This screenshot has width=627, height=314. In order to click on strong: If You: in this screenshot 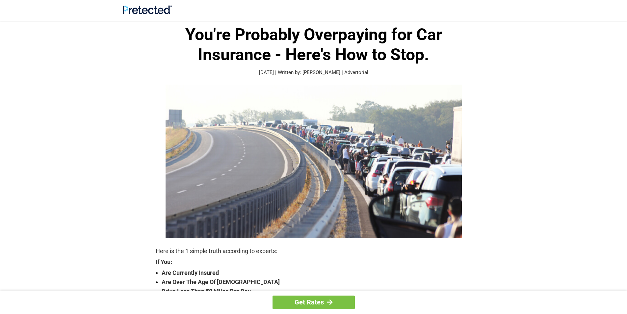, I will do `click(314, 262)`.